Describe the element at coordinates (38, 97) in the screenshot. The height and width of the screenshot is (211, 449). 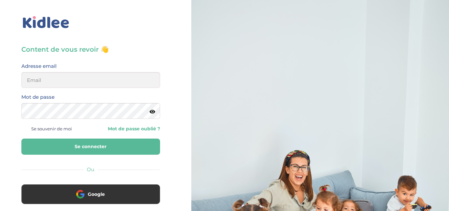
I see `label: Mot de passe` at that location.